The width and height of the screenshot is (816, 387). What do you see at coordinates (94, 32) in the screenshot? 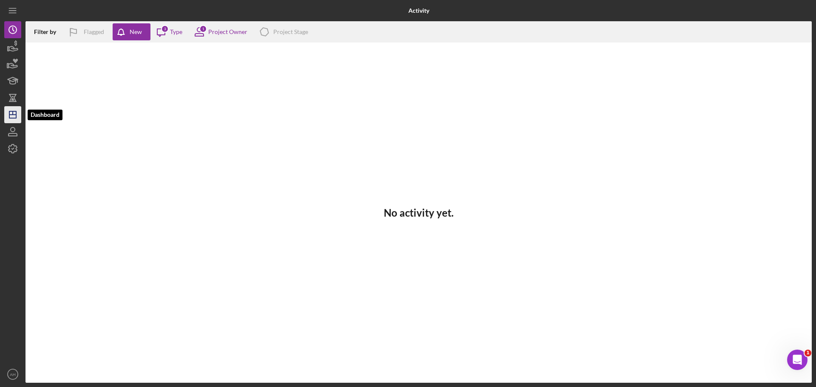
I see `div: Flagged` at bounding box center [94, 32].